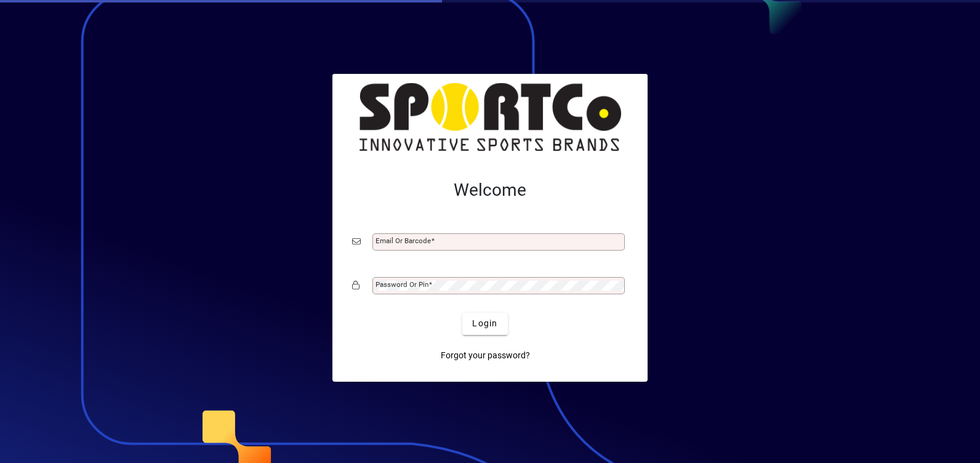  Describe the element at coordinates (485, 356) in the screenshot. I see `a: Forgot your password?` at that location.